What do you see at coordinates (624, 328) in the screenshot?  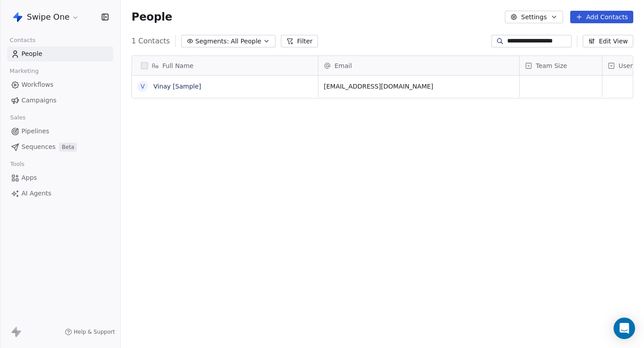 I see `div: Open Intercom Messenger` at bounding box center [624, 328].